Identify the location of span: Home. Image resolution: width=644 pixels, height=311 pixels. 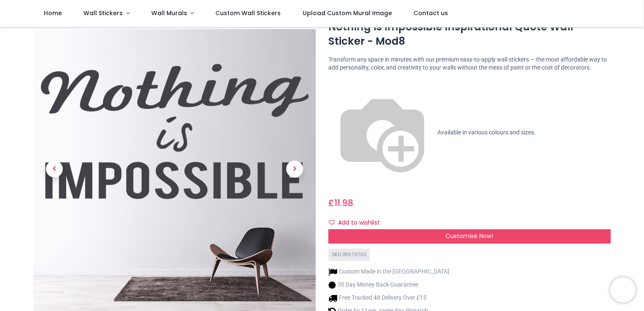
(53, 13).